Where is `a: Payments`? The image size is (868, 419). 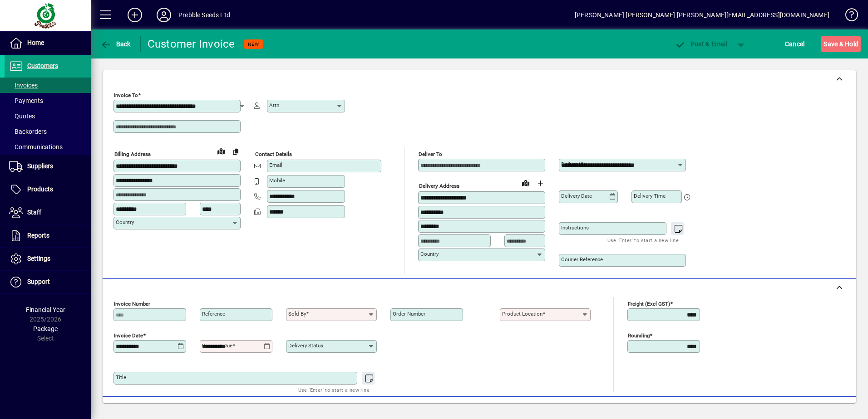
a: Payments is located at coordinates (48, 101).